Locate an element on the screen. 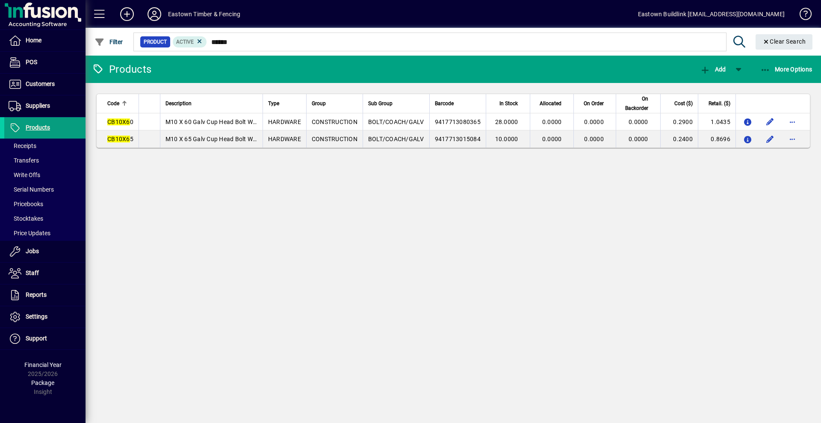 This screenshot has width=821, height=423. span: Pricebooks is located at coordinates (26, 204).